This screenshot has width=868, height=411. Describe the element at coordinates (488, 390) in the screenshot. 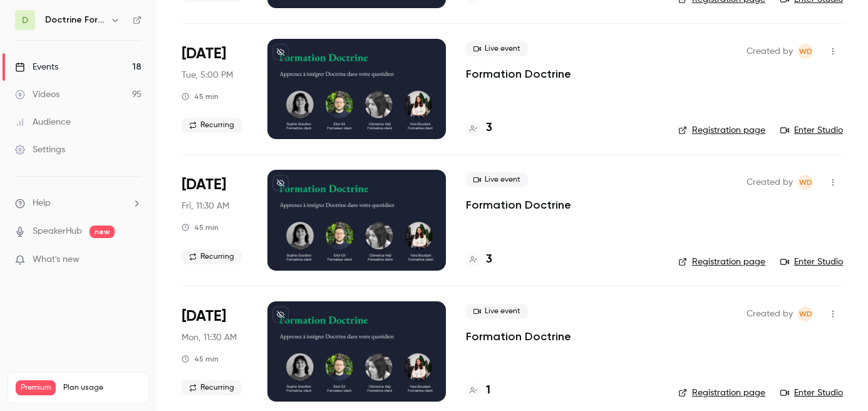

I see `h4: 1` at that location.